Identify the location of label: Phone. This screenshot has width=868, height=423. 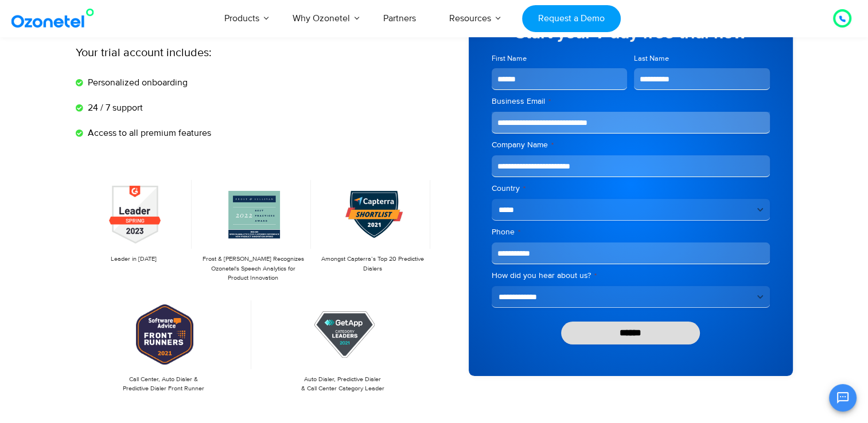
(630, 232).